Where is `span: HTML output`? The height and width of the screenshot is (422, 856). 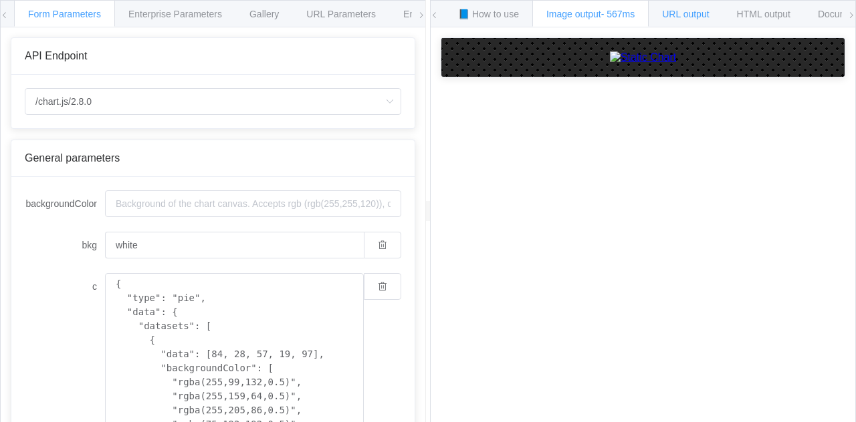 span: HTML output is located at coordinates (763, 14).